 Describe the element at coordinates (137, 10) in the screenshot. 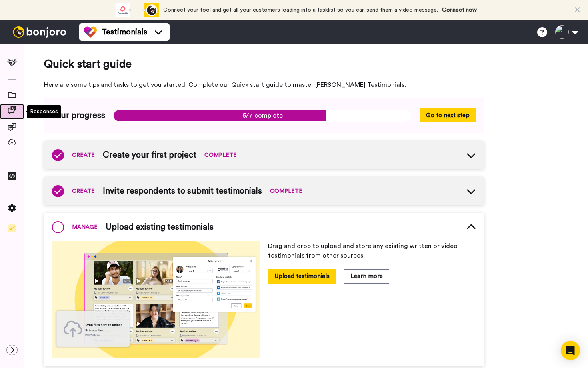

I see `div: animation` at that location.